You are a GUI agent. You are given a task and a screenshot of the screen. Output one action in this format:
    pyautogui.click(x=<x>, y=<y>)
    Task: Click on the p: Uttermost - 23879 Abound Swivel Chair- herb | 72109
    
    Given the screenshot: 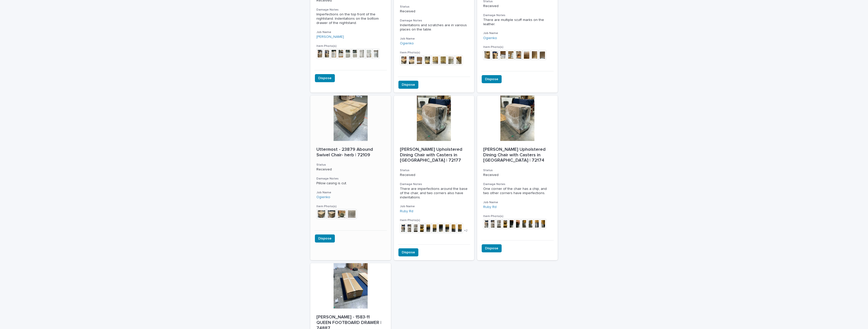 What is the action you would take?
    pyautogui.click(x=351, y=153)
    